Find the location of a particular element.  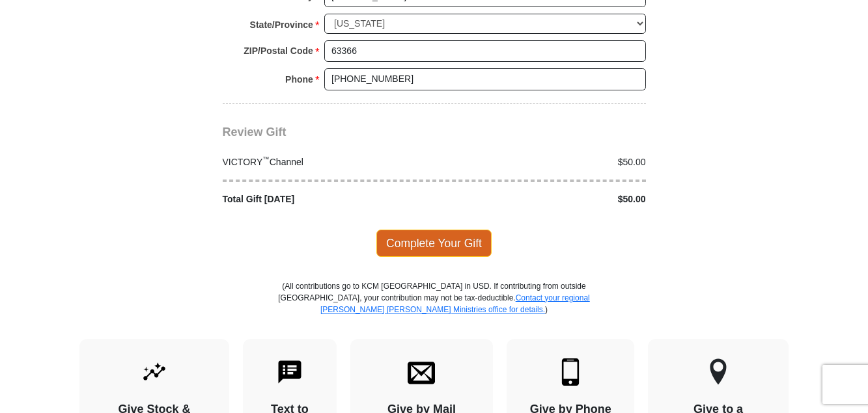

img: give-by-stock.svg is located at coordinates (154, 372).